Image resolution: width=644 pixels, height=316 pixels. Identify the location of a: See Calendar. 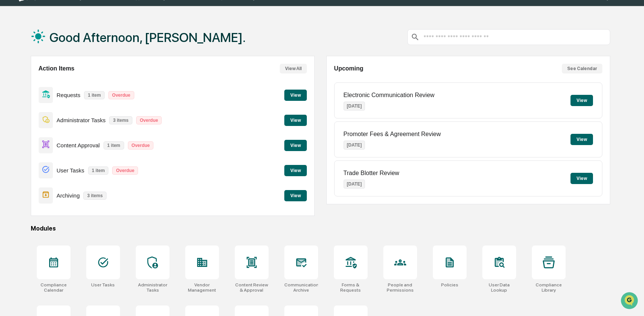
(582, 69).